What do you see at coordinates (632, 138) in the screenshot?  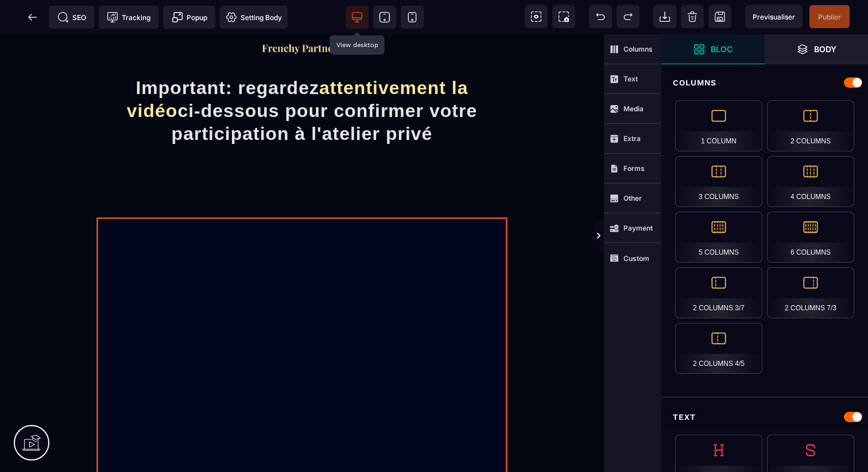 I see `strong: Extra` at bounding box center [632, 138].